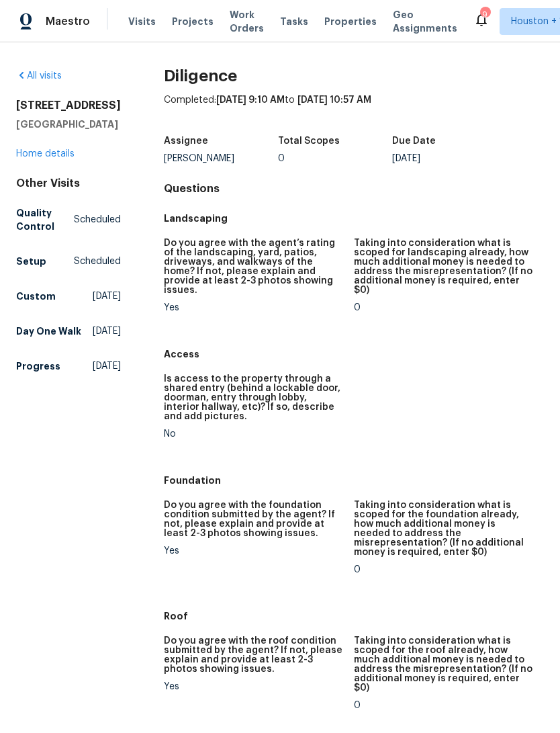  Describe the element at coordinates (350, 22) in the screenshot. I see `span: Properties` at that location.